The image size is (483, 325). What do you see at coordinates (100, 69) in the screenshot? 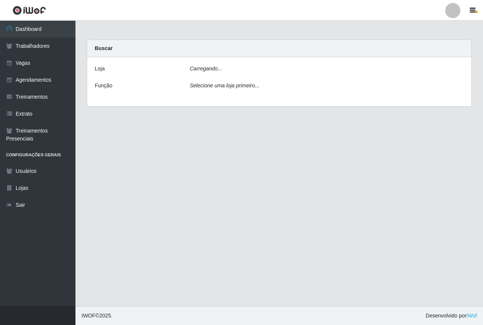
I see `label: Loja` at bounding box center [100, 69].